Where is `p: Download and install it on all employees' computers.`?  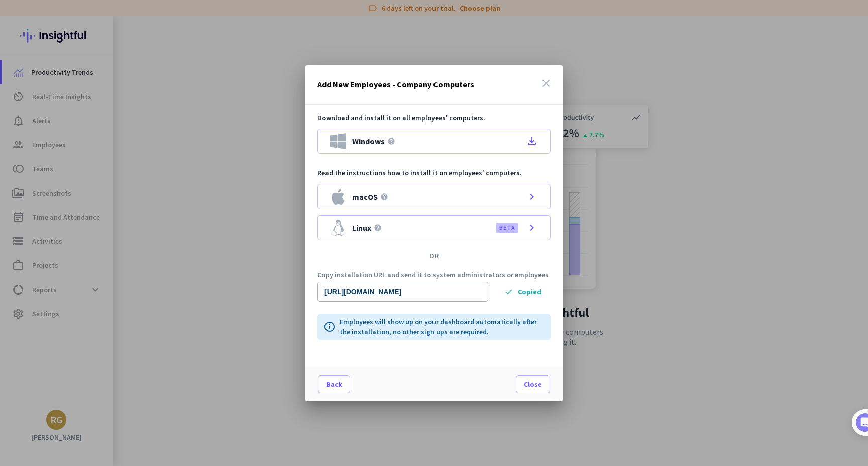 p: Download and install it on all employees' computers. is located at coordinates (434, 118).